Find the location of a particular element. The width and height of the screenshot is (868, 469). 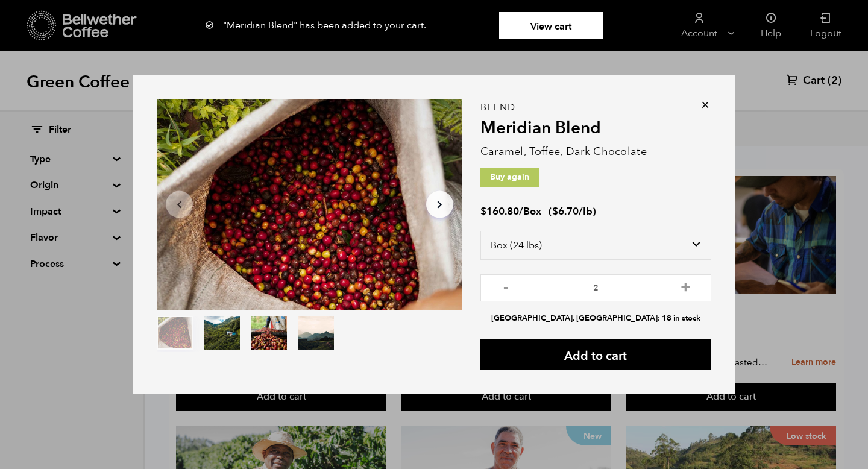

p: Caramel, Toffee, Dark Chocolate is located at coordinates (595, 151).